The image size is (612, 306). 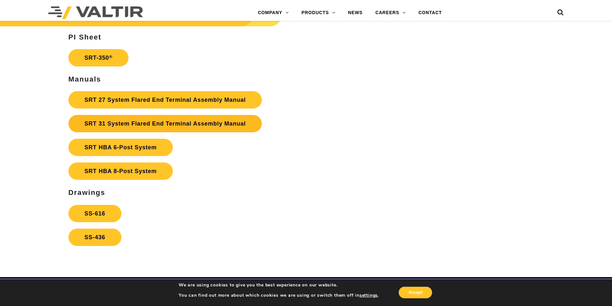 I want to click on button: settings, so click(x=369, y=296).